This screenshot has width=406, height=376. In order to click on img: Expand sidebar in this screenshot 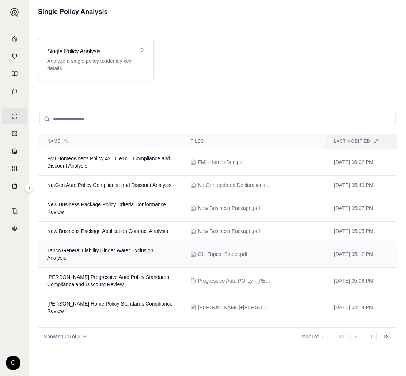, I will do `click(15, 12)`.